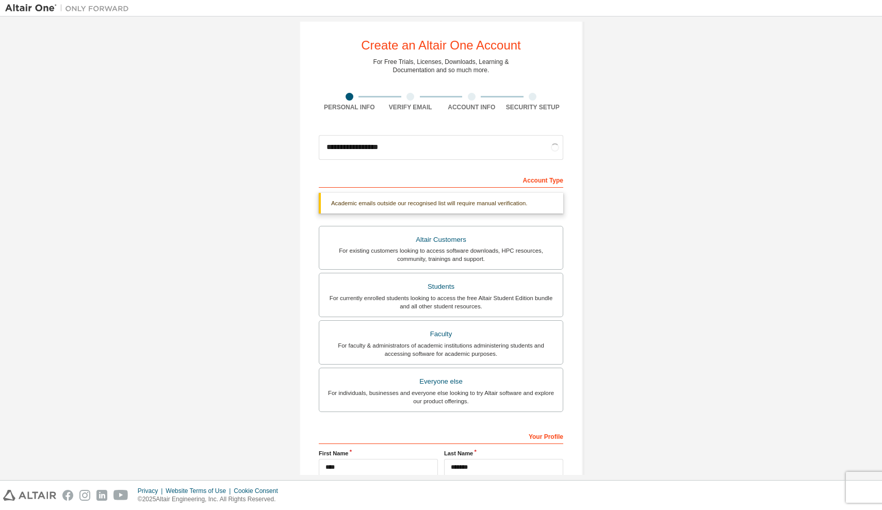  I want to click on div: Account Info, so click(472, 107).